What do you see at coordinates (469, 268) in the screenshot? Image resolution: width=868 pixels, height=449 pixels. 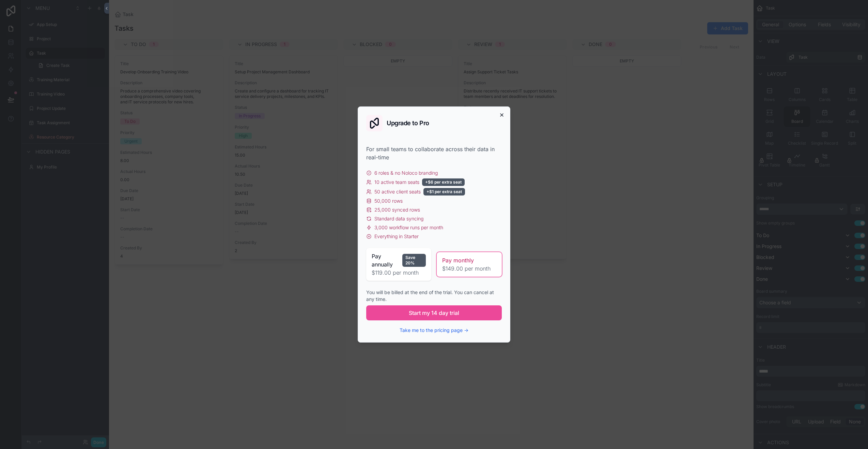 I see `span: $149.00 per month` at bounding box center [469, 268].